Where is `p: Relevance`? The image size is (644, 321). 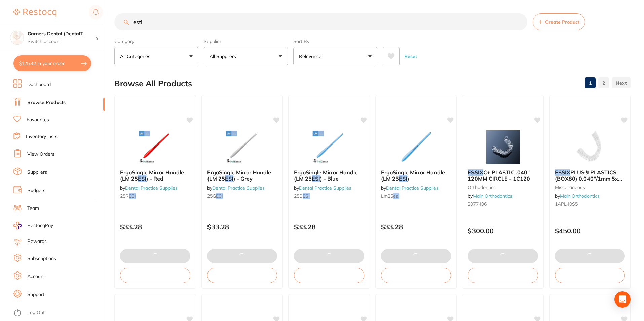
p: Relevance is located at coordinates (311, 56).